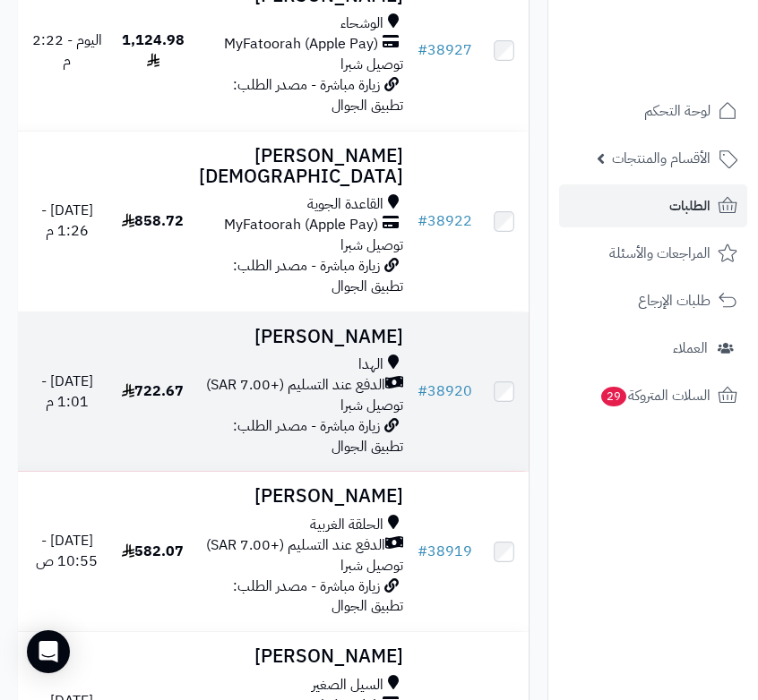 The image size is (758, 700). What do you see at coordinates (153, 391) in the screenshot?
I see `span: 722.67` at bounding box center [153, 391].